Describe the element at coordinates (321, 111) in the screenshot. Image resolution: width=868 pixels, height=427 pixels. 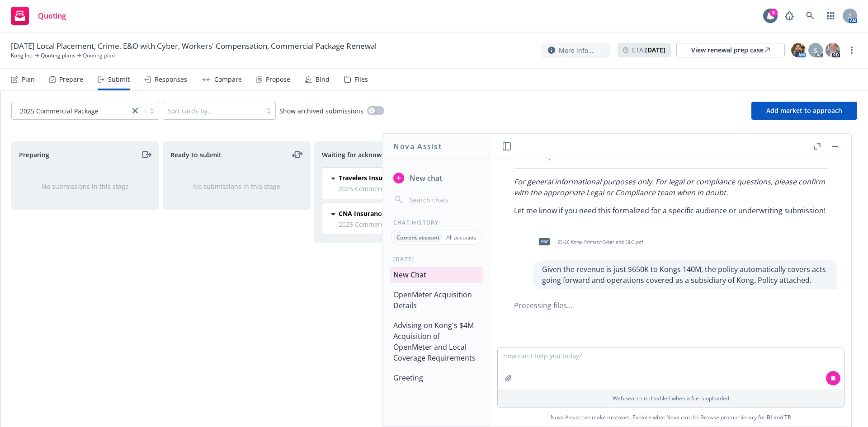
I see `span: Show archived submissions` at that location.